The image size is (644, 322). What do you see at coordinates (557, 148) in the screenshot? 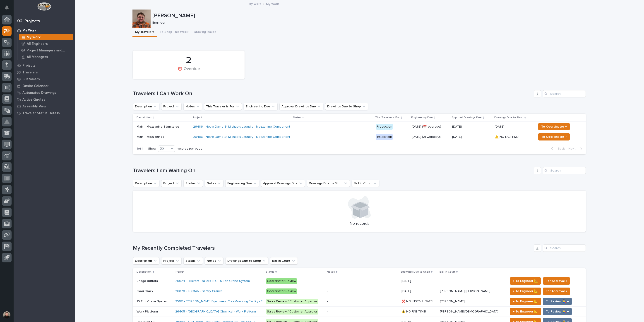
I see `button: Back` at bounding box center [557, 148].